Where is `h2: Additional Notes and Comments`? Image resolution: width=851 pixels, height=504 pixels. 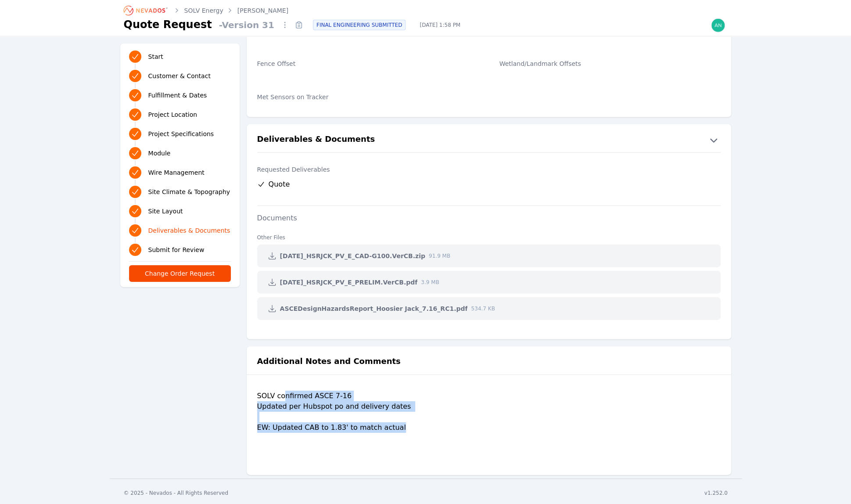
h2: Additional Notes and Comments is located at coordinates (329, 361).